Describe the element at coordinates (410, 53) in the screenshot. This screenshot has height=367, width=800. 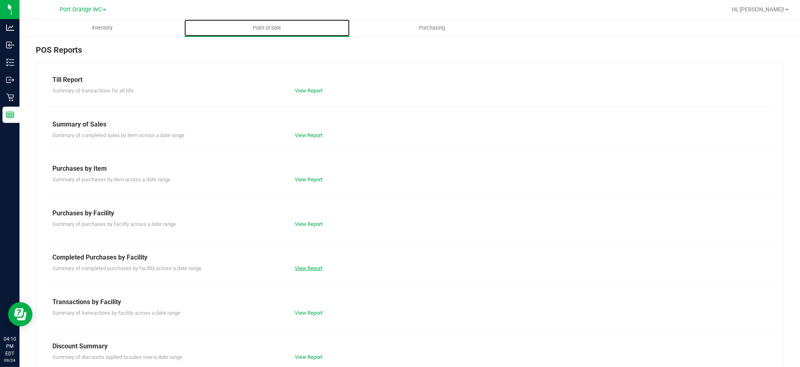
I see `div: POS Reports` at that location.